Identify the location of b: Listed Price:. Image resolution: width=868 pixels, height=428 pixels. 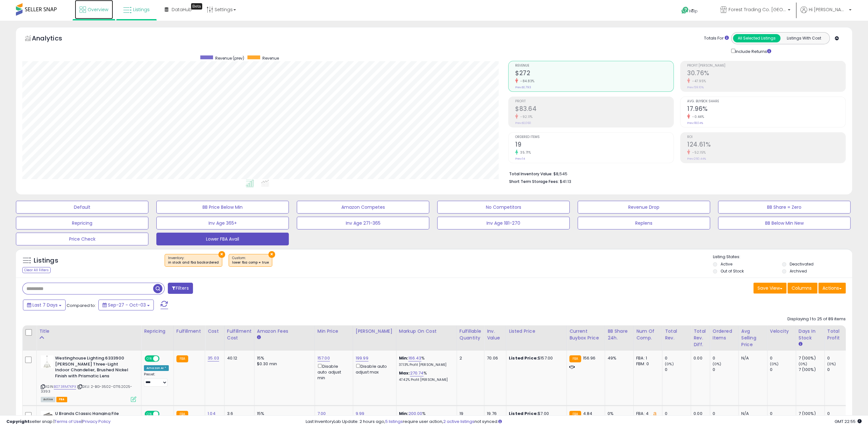
(523, 358).